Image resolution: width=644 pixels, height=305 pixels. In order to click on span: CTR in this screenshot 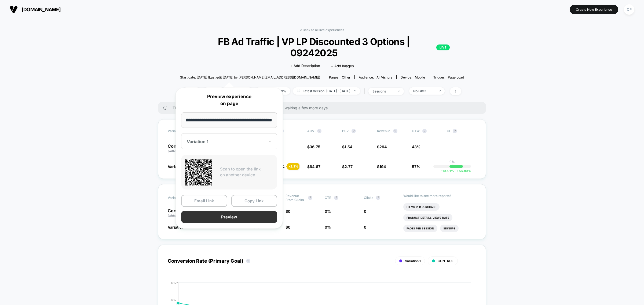, I will do `click(328, 198)`.